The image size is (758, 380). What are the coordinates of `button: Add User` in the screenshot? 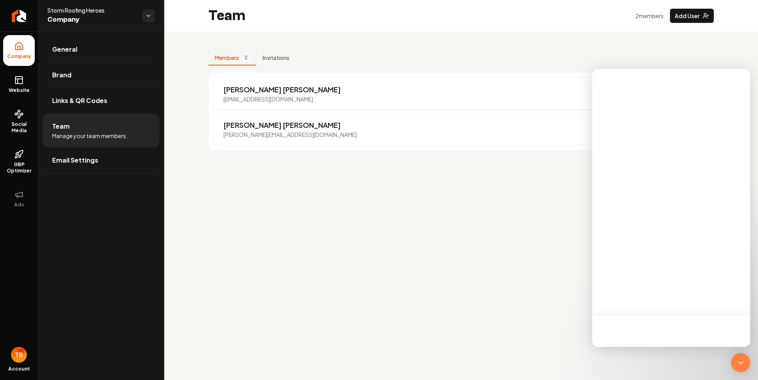 It's located at (692, 16).